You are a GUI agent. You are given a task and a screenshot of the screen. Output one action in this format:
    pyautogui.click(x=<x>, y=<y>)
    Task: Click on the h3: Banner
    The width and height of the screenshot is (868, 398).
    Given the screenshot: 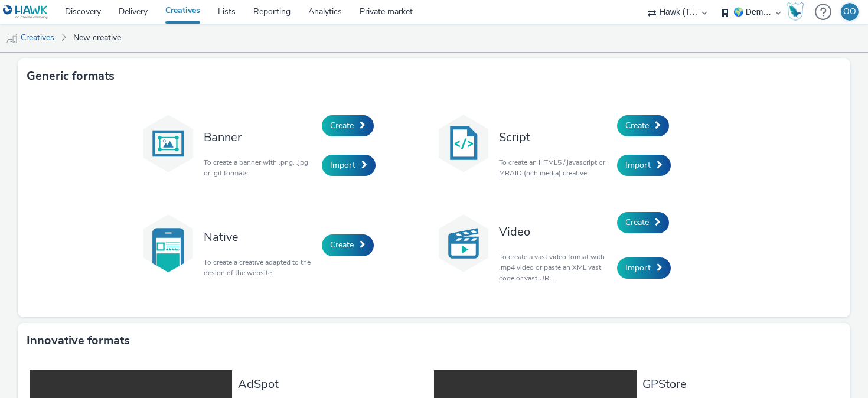 What is the action you would take?
    pyautogui.click(x=260, y=137)
    